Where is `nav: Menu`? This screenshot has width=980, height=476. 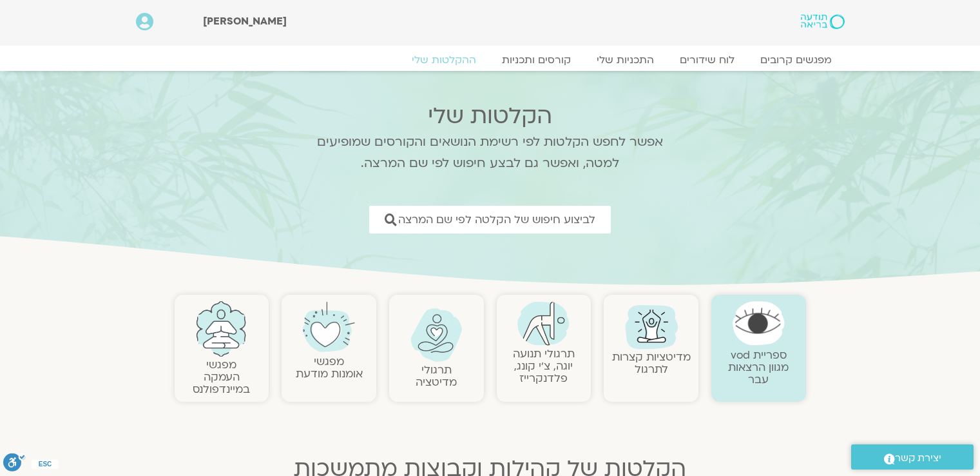
nav: Menu is located at coordinates (490, 60).